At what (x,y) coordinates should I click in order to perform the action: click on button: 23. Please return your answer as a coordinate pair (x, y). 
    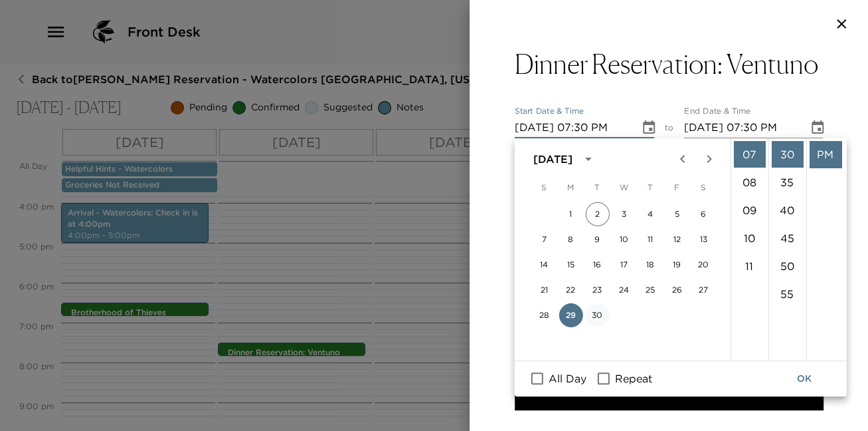
    Looking at the image, I should click on (597, 290).